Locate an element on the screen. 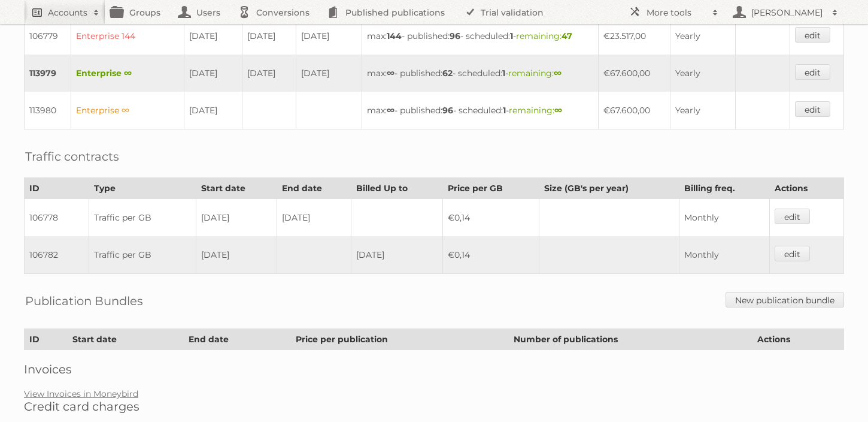  th: Price per publication is located at coordinates (399, 339).